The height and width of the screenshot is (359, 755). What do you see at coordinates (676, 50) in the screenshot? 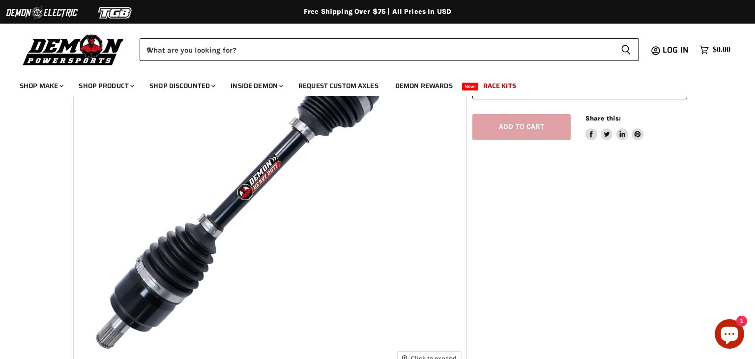
I see `a: Log in` at bounding box center [676, 50].